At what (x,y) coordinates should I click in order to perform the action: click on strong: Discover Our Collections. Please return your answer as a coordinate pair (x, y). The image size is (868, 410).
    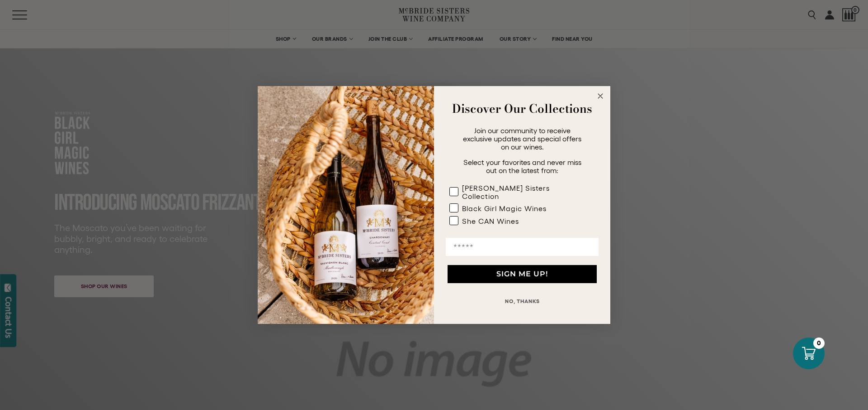
    Looking at the image, I should click on (522, 108).